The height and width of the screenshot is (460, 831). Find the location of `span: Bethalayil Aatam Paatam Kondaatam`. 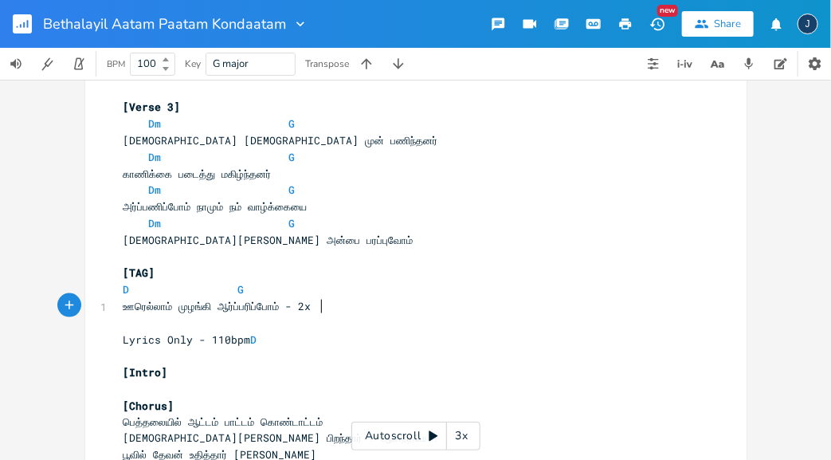

span: Bethalayil Aatam Paatam Kondaatam is located at coordinates (164, 24).